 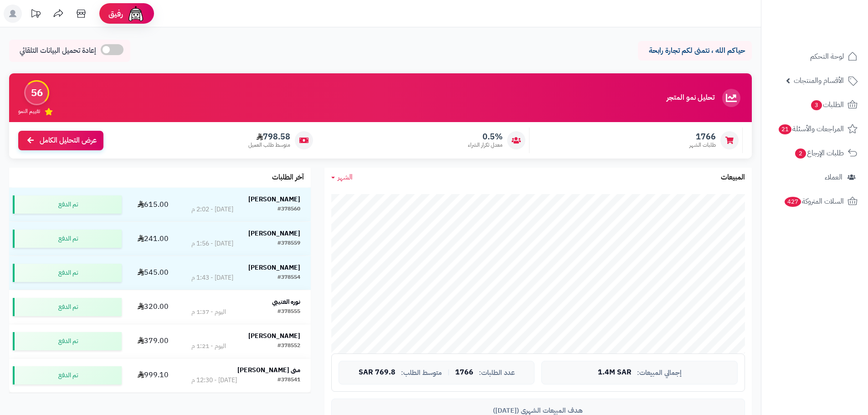 What do you see at coordinates (815, 201) in the screenshot?
I see `a: السلات المتروكة427` at bounding box center [815, 201].